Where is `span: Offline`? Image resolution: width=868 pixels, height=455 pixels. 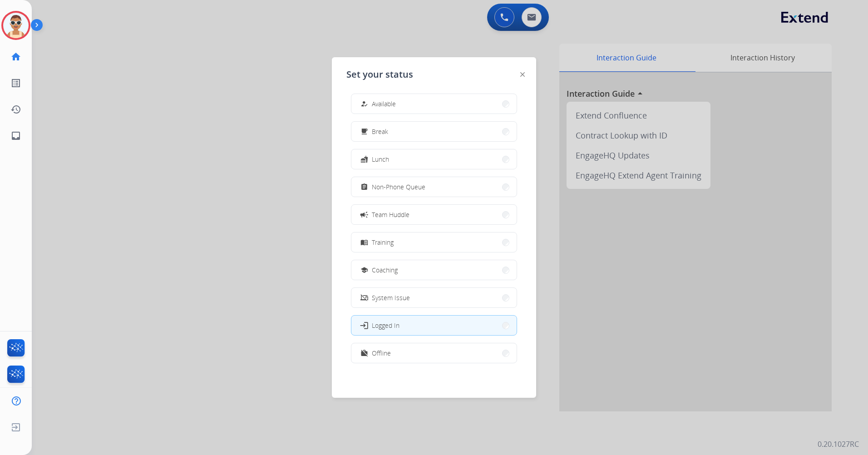 span: Offline is located at coordinates (381, 353).